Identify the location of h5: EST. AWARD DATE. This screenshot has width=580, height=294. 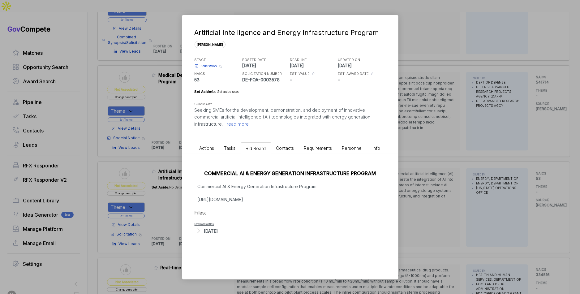
(353, 74).